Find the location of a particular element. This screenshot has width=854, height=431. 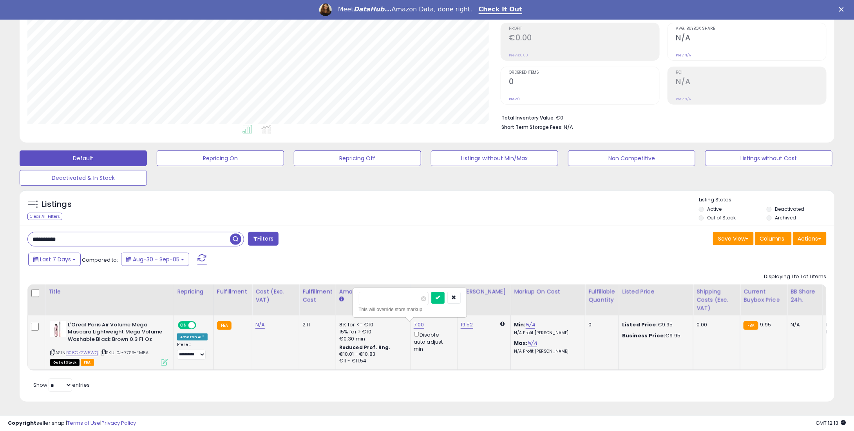

b: Total Inventory Value: is located at coordinates (529, 118).